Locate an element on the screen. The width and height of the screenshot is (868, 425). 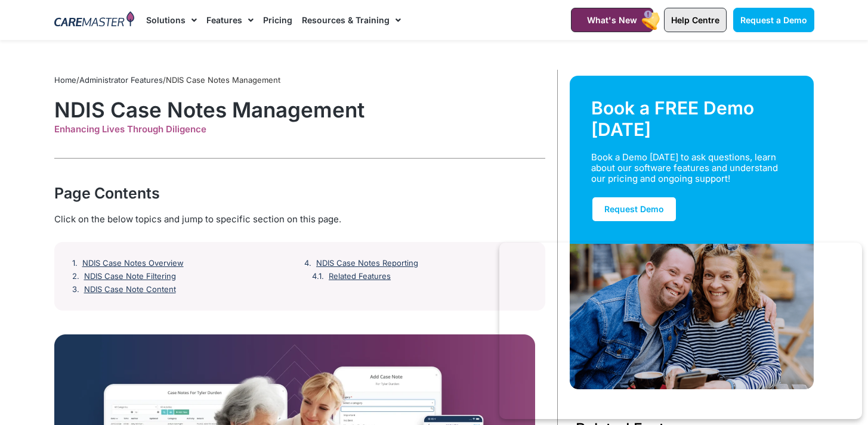
a: What's New is located at coordinates (612, 20).